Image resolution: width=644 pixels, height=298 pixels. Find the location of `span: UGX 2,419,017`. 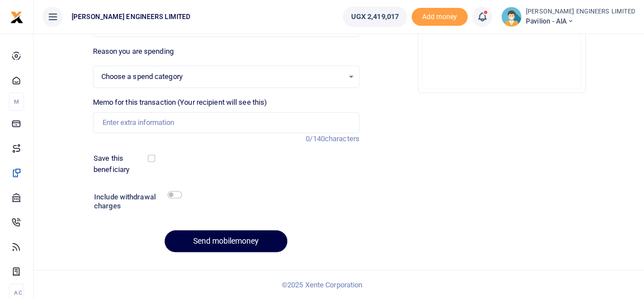

span: UGX 2,419,017 is located at coordinates (375, 17).